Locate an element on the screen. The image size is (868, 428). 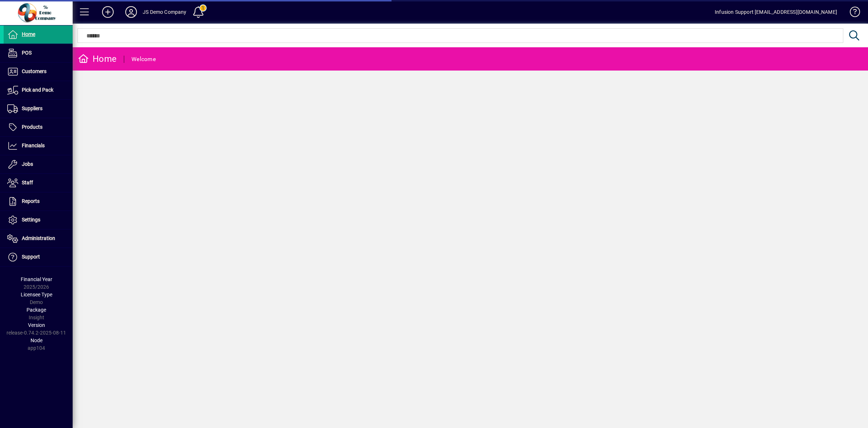
span: Suppliers is located at coordinates (32, 109).